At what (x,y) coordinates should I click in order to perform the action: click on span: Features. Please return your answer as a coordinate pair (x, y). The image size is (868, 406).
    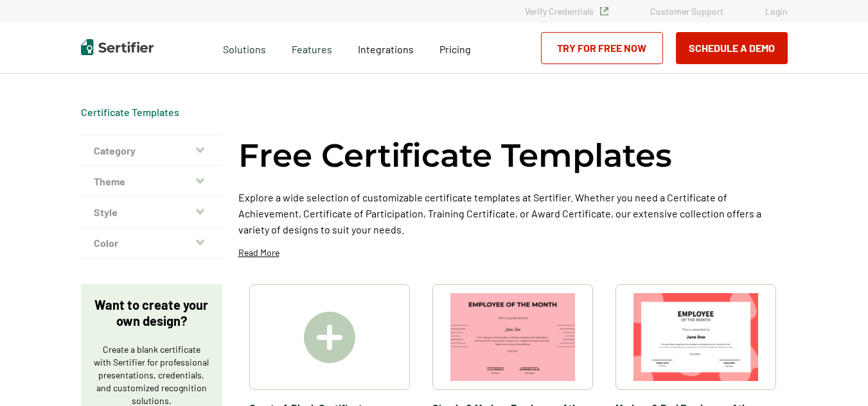
    Looking at the image, I should click on (312, 48).